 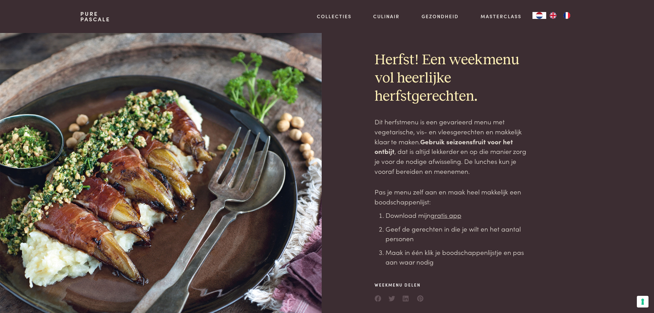 I want to click on aside: Language selected: Nederlands, so click(x=553, y=15).